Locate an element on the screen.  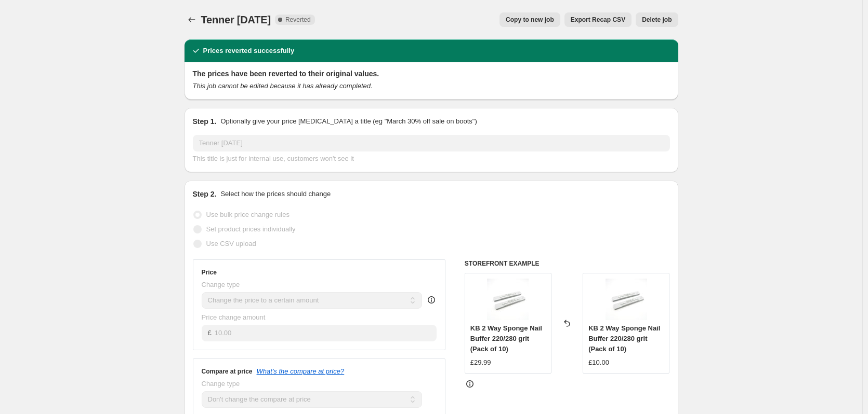
i: This job cannot be edited because it has already completed. is located at coordinates (282, 86).